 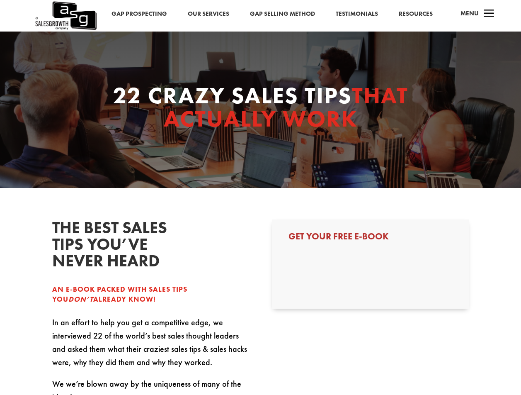 What do you see at coordinates (261, 109) in the screenshot?
I see `h1: 22 Crazy Sales Tips` at bounding box center [261, 109].